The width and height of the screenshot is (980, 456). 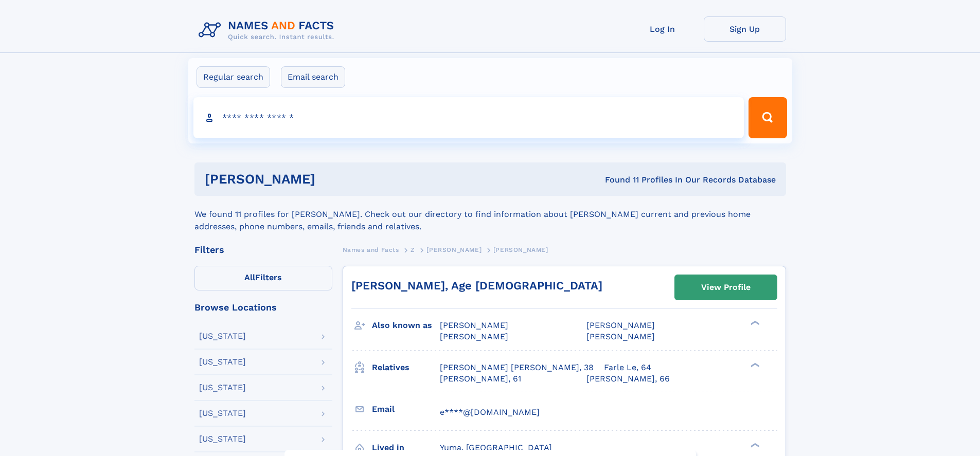 I want to click on label: Regular search, so click(x=233, y=77).